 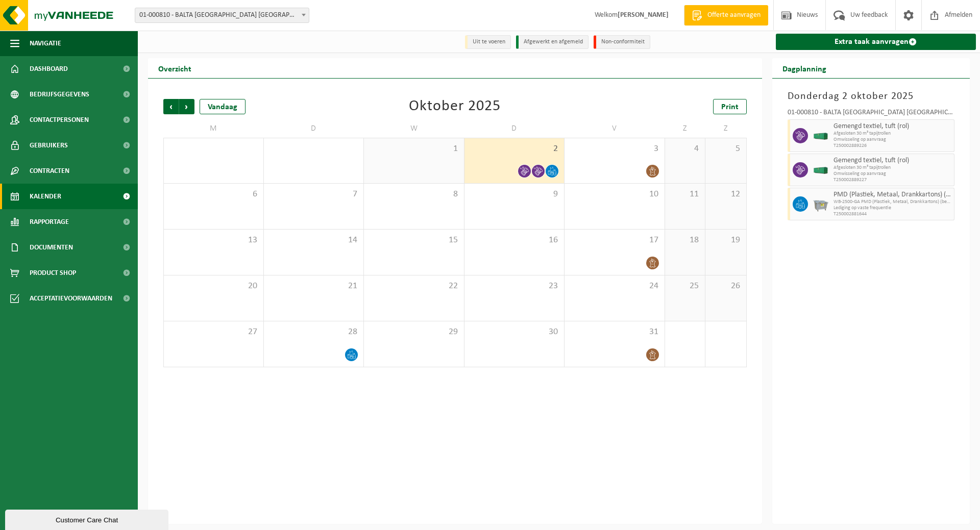 I want to click on span: 29, so click(x=414, y=332).